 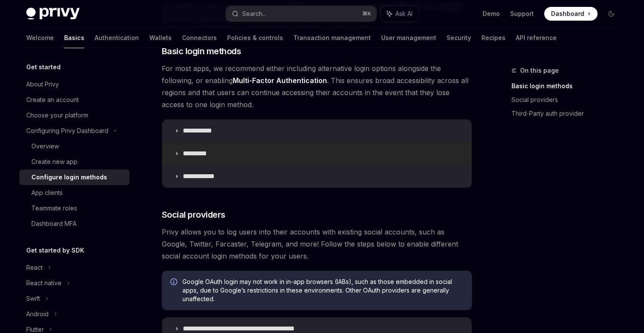 I want to click on div: Configure login methods, so click(x=69, y=177).